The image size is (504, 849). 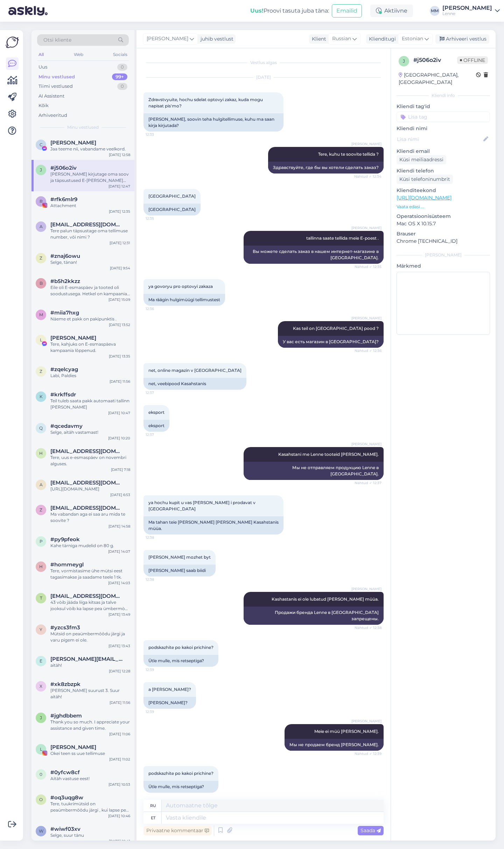 What do you see at coordinates (153, 818) in the screenshot?
I see `div: et` at bounding box center [153, 818].